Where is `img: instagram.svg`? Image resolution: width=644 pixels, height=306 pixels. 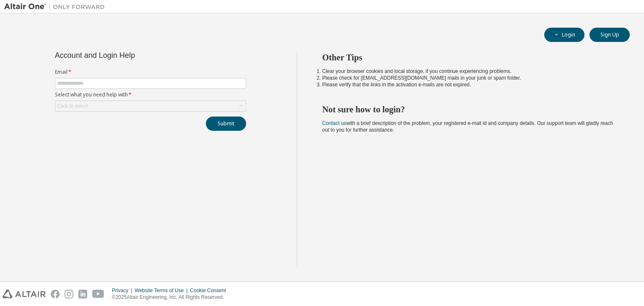
img: instagram.svg is located at coordinates (69, 294).